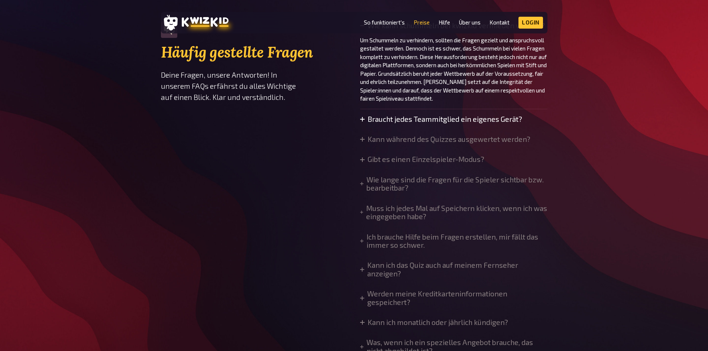 The height and width of the screenshot is (351, 708). Describe the element at coordinates (454, 270) in the screenshot. I see `summary: Kann ich das Quiz auch auf meinem Fernseher anzeigen?` at that location.